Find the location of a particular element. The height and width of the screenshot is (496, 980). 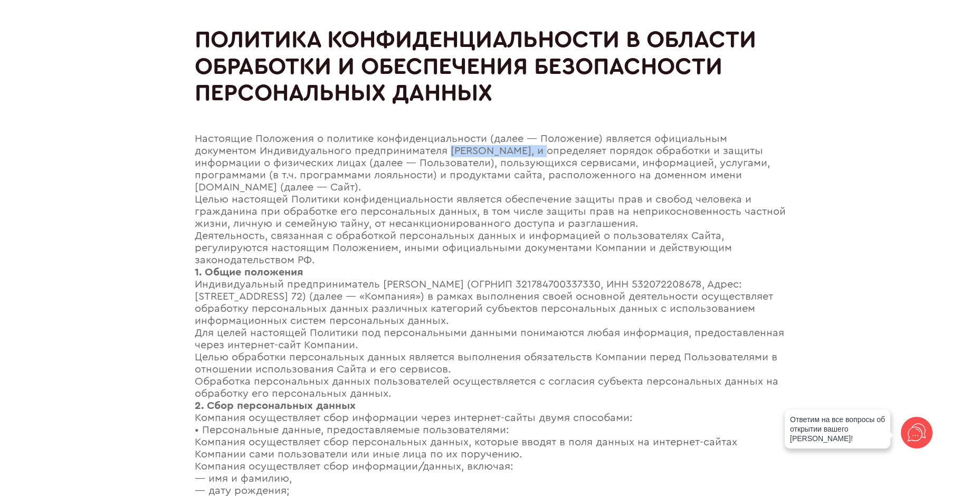

div: Целью настоящей Политики конфиденциальности является обеспечение защиты прав и свобод человека и ... is located at coordinates (490, 211).